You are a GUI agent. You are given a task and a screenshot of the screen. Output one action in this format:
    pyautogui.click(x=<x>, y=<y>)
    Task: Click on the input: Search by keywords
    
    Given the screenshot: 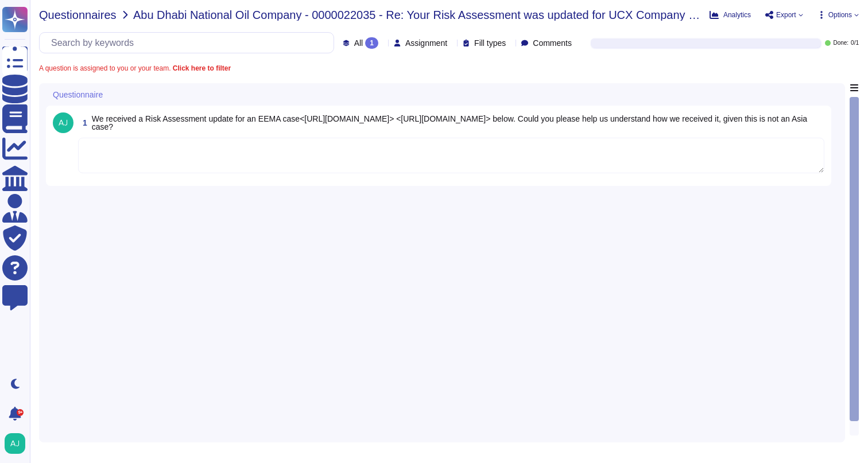 What is the action you would take?
    pyautogui.click(x=189, y=42)
    